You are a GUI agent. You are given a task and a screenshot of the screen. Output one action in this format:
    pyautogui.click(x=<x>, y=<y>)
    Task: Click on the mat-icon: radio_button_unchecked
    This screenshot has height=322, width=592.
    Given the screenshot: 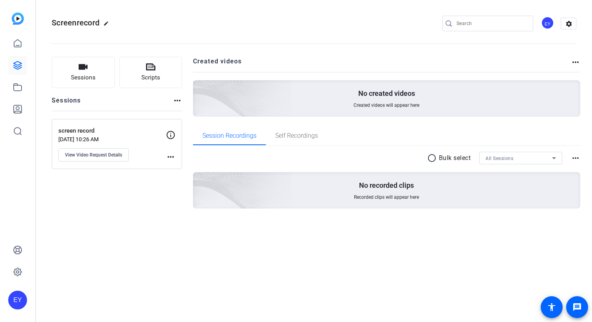 What is the action you would take?
    pyautogui.click(x=433, y=158)
    